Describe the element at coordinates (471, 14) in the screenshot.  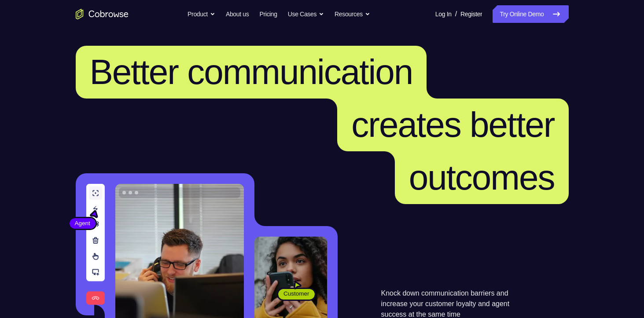
I see `a: Register` at that location.